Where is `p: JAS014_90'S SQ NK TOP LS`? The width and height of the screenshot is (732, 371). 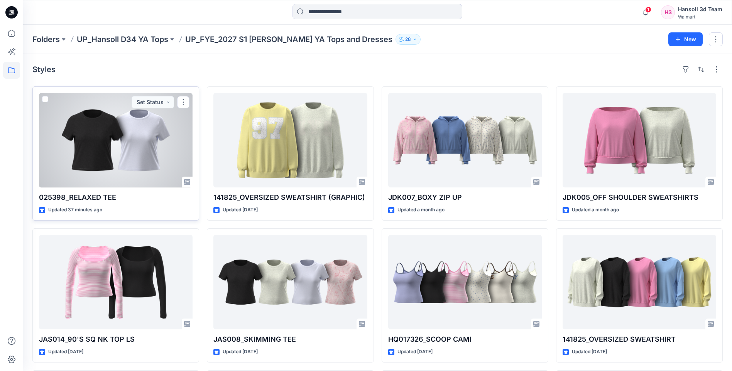
p: JAS014_90'S SQ NK TOP LS is located at coordinates (116, 340).